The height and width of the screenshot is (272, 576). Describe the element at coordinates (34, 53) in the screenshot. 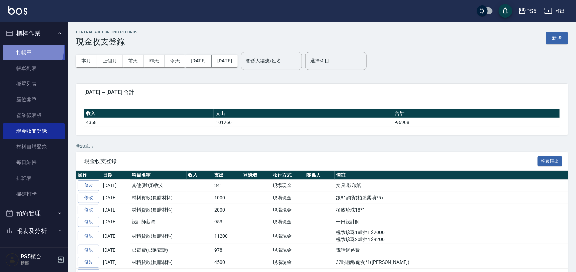

I see `a: 打帳單` at that location.